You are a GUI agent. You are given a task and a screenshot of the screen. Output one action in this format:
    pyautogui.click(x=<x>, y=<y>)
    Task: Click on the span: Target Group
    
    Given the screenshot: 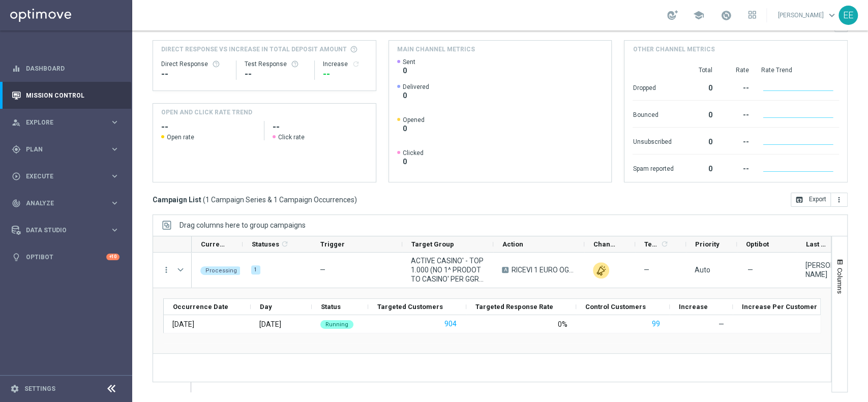 What is the action you would take?
    pyautogui.click(x=433, y=244)
    